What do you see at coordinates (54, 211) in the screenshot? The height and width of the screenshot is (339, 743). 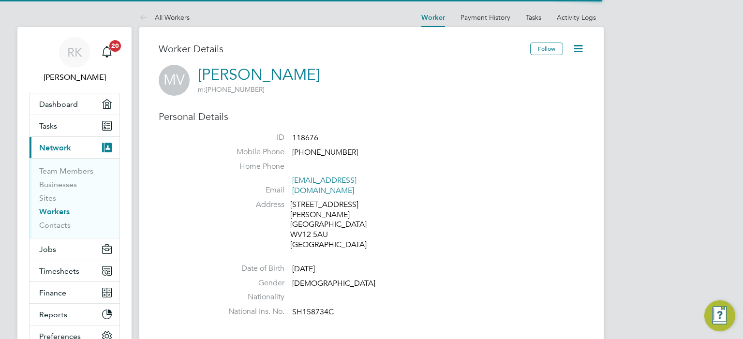 I see `a: Workers` at bounding box center [54, 211].